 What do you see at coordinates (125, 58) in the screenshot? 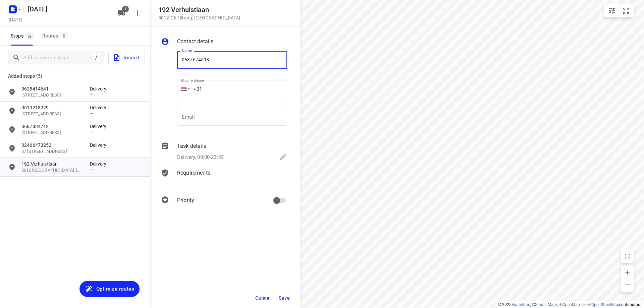
I see `a: Import` at bounding box center [125, 58].